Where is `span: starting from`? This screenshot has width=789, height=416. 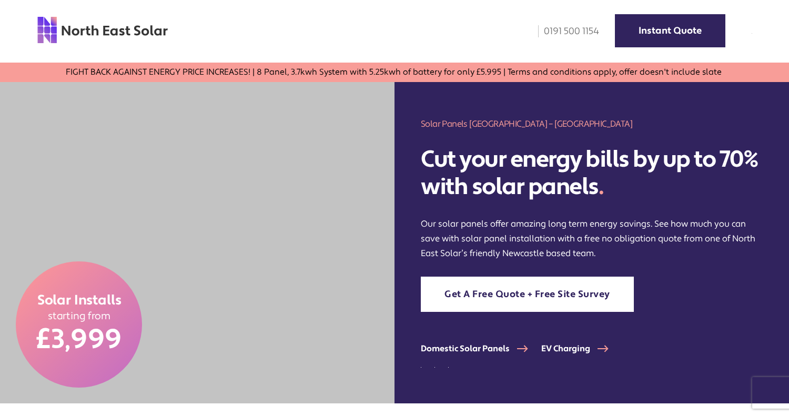
span: starting from is located at coordinates (79, 315).